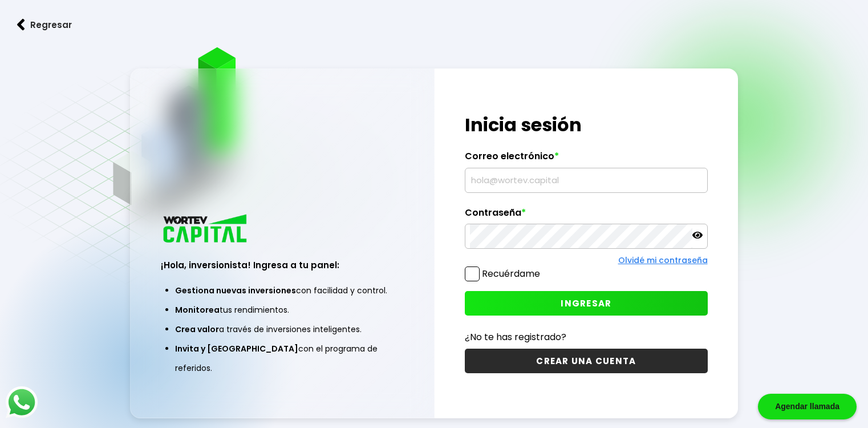 The width and height of the screenshot is (868, 428). Describe the element at coordinates (197, 310) in the screenshot. I see `span: Monitorea` at that location.